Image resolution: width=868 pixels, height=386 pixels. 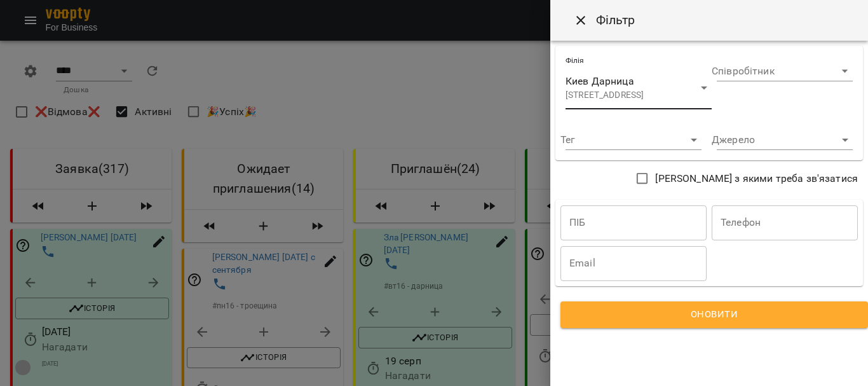 What do you see at coordinates (715, 314) in the screenshot?
I see `button: Оновити` at bounding box center [715, 314].